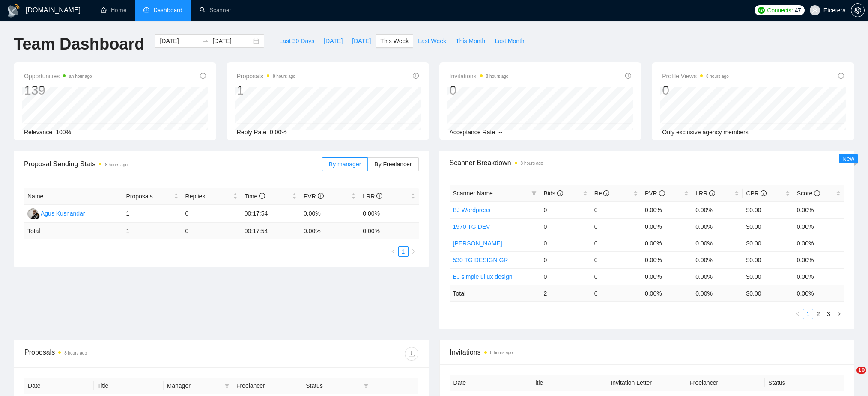 This screenshot has height=396, width=868. Describe the element at coordinates (152, 231) in the screenshot. I see `td: 1` at that location.